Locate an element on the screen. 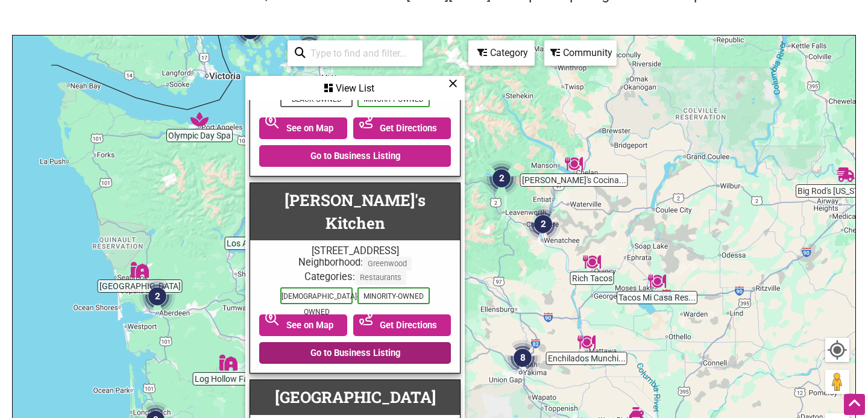 Image resolution: width=868 pixels, height=418 pixels. div: Rich Tacos is located at coordinates (592, 262).